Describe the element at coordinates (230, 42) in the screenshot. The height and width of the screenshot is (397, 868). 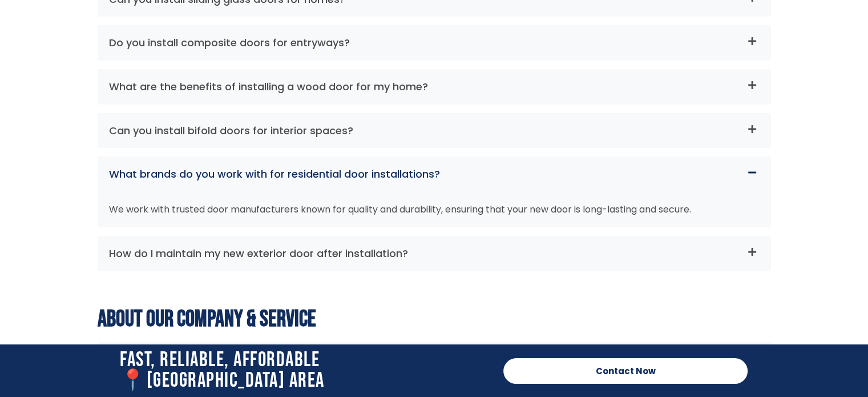
I see `a: Do you install composite doors for entryways?` at that location.